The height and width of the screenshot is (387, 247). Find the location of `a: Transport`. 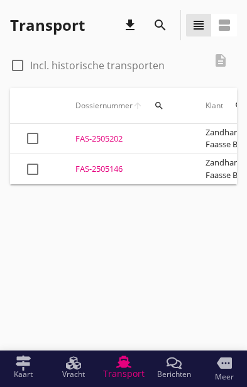

a: Transport is located at coordinates (124, 367).